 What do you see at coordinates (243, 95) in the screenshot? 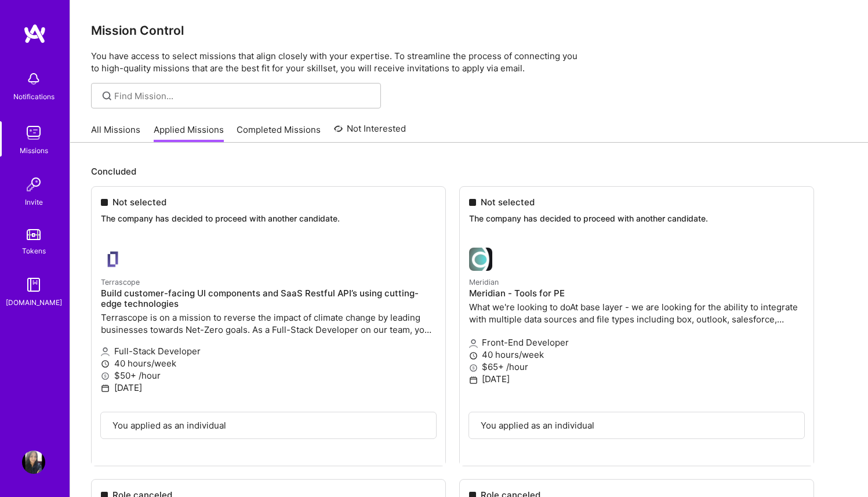
I see `input: Find Mission...` at bounding box center [243, 95].